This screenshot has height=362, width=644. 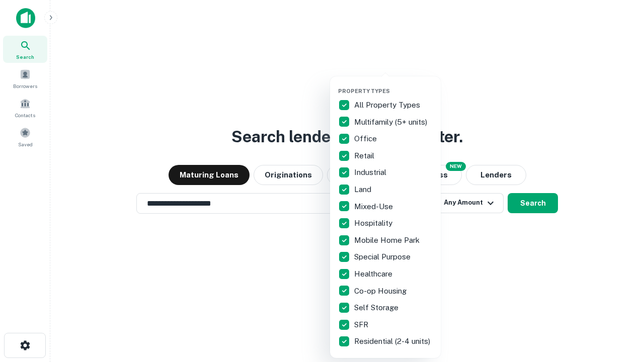 What do you see at coordinates (374, 207) in the screenshot?
I see `p: Mixed-Use` at bounding box center [374, 207].